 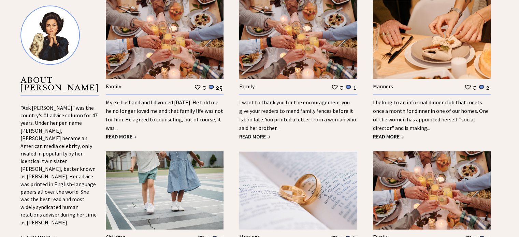 I want to click on img: Ann8%20v2%20small.png, so click(x=50, y=35).